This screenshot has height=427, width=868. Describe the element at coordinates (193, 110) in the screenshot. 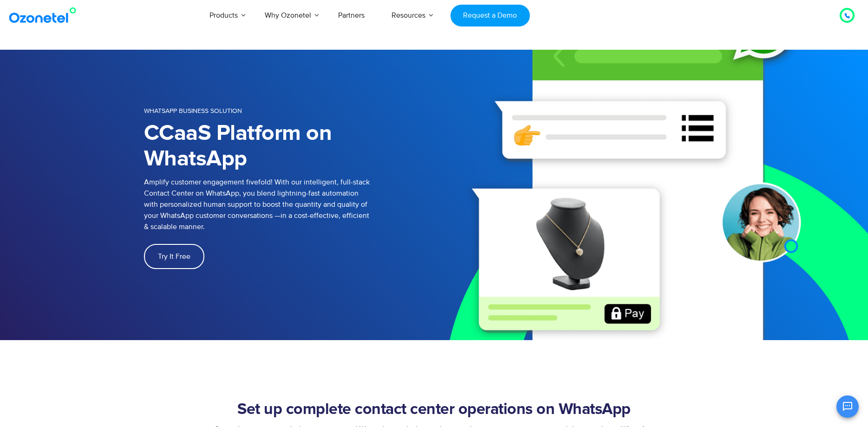

I see `span: WHATSAPP BUSINESS SOLUTION` at that location.